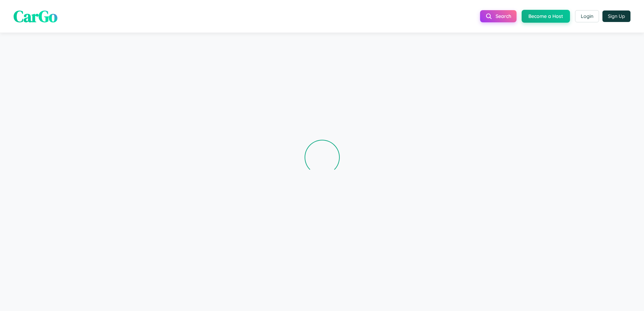 This screenshot has width=644, height=311. I want to click on span: CarGo, so click(36, 16).